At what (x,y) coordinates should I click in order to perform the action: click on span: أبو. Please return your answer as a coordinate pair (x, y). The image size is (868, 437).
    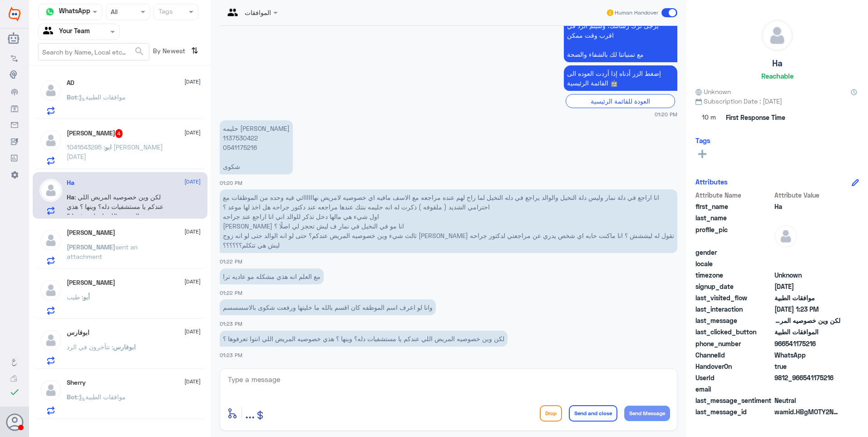
    Looking at the image, I should click on (87, 296).